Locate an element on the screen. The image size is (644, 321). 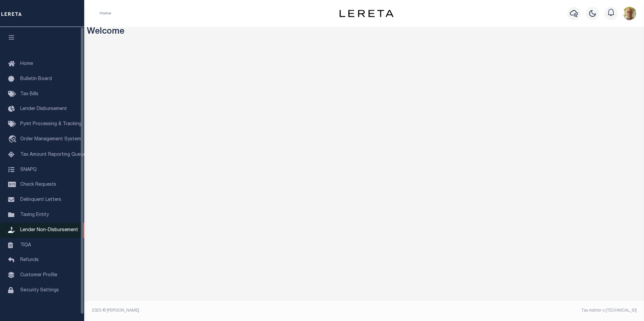
span: Home is located at coordinates (27, 64).